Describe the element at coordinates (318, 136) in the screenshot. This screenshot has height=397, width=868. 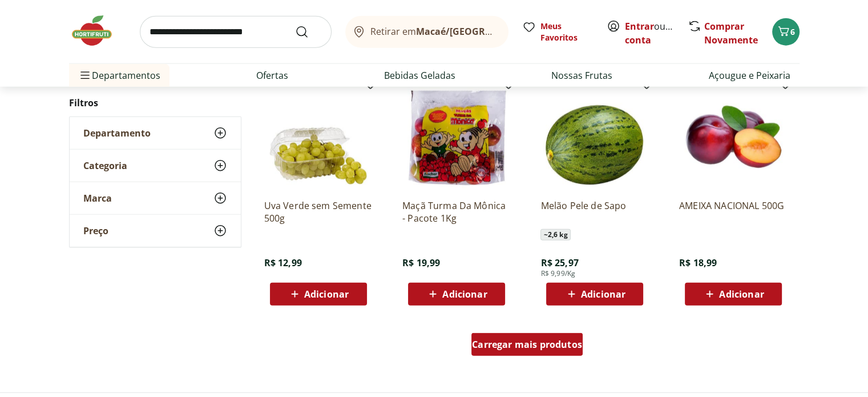
I see `img: Uva Verde sem Semente 500g` at that location.